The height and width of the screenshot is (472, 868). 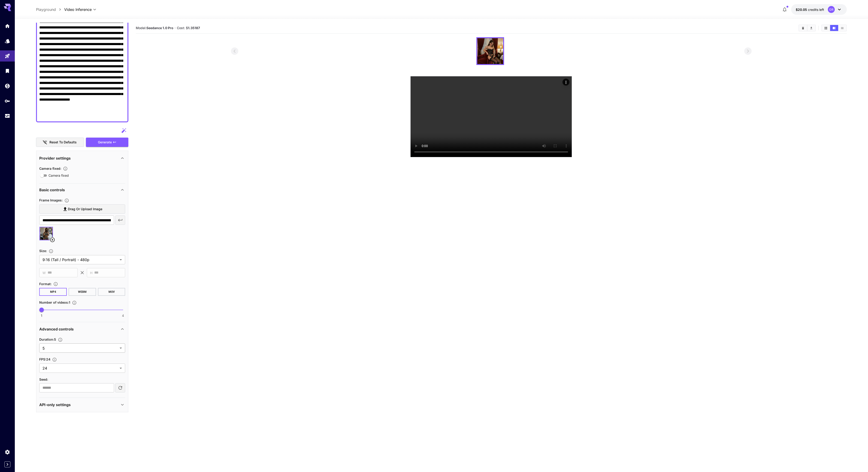 I want to click on span: Camera fixed :, so click(x=50, y=168).